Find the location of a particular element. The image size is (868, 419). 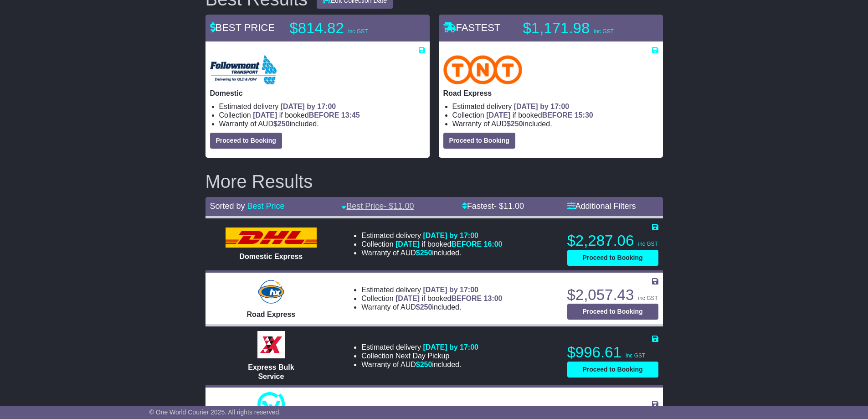

p: Road Express is located at coordinates (551, 93).